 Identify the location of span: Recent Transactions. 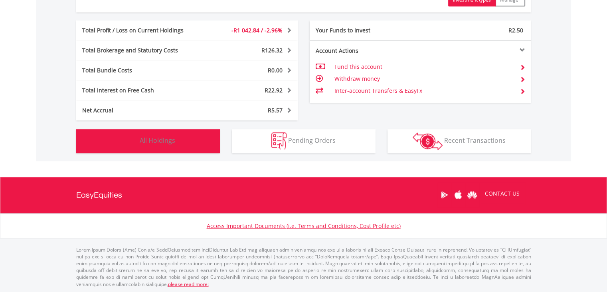
(475, 140).